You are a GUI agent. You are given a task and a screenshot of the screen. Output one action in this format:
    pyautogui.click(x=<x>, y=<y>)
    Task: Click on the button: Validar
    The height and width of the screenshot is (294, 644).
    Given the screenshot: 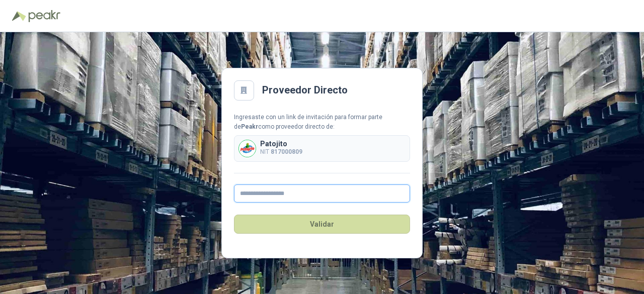 What is the action you would take?
    pyautogui.click(x=322, y=224)
    